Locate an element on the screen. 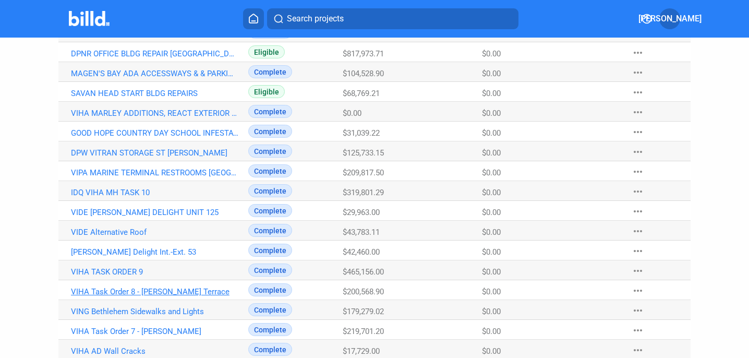  a: VIDE Alternative Roof is located at coordinates (155, 232).